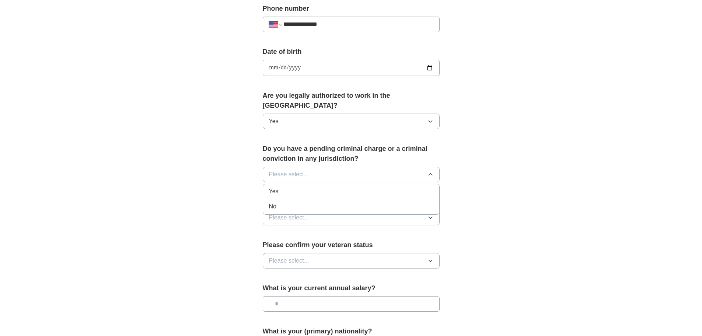 The image size is (702, 336). What do you see at coordinates (273, 206) in the screenshot?
I see `span: No` at bounding box center [273, 206].